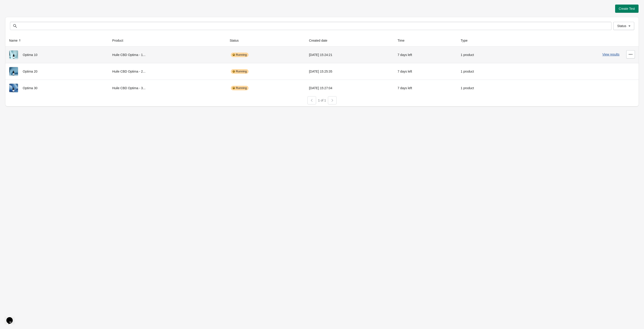 The height and width of the screenshot is (329, 644). I want to click on span: Optima 10, so click(30, 55).